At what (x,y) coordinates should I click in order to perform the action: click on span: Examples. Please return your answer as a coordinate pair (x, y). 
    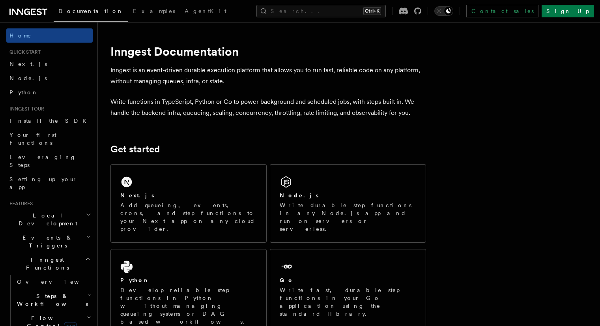
    Looking at the image, I should click on (154, 11).